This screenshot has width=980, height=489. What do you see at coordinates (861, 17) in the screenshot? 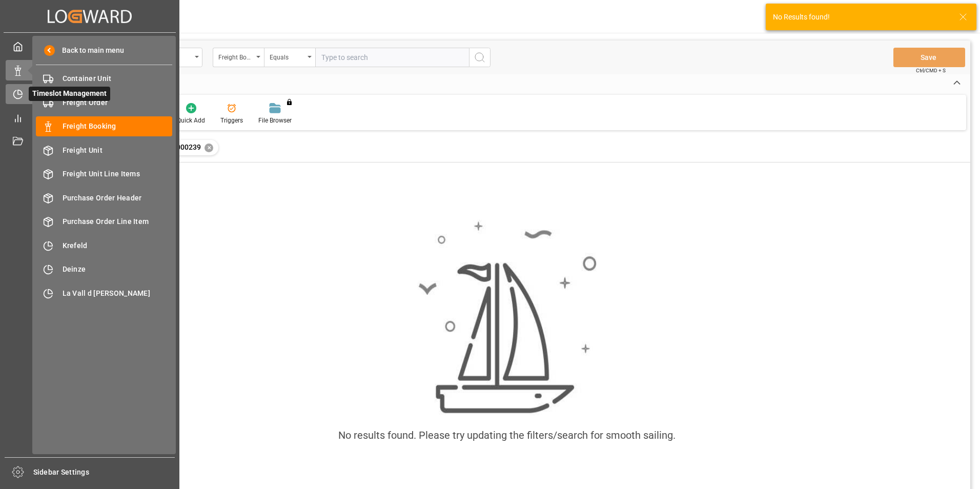
I see `div: No Results found!` at bounding box center [861, 17].